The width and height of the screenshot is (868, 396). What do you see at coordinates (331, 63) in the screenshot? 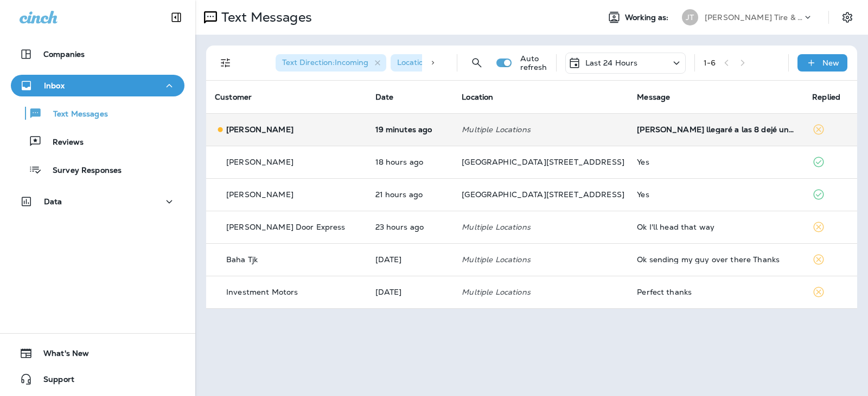
I see `div: Text Direction:Incoming` at bounding box center [331, 63].